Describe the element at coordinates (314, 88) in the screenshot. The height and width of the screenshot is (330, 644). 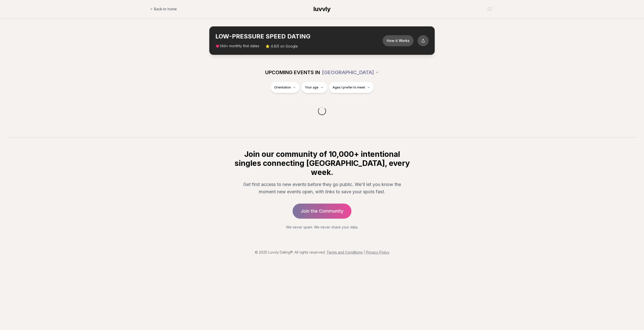
I see `button: Your age` at that location.